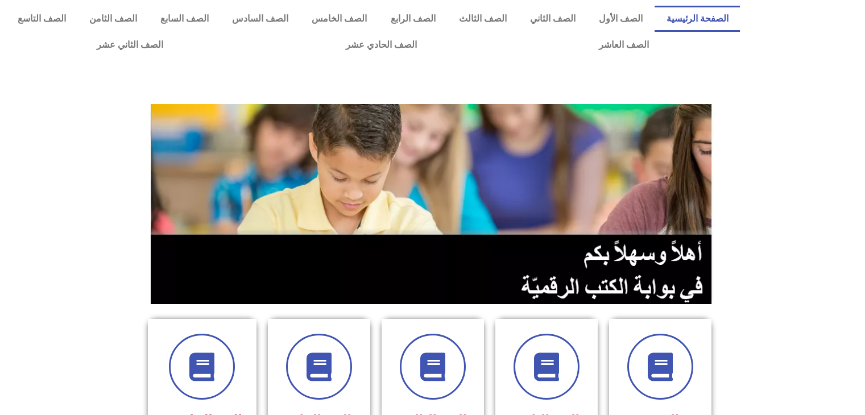 The height and width of the screenshot is (415, 865). I want to click on a: الصف الثامن, so click(113, 19).